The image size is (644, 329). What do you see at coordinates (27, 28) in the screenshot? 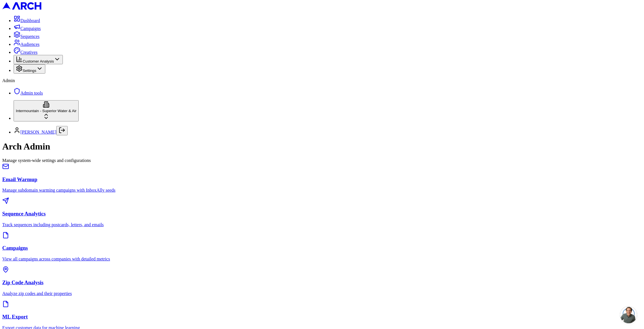
I see `a: Campaigns` at bounding box center [27, 28].